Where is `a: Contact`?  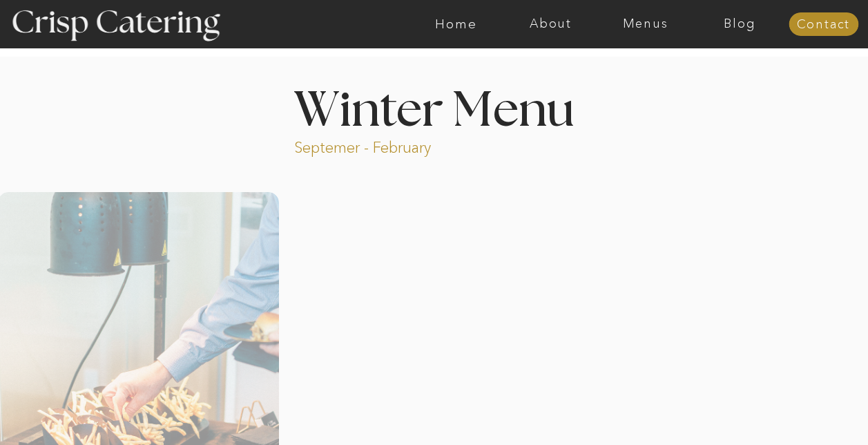 a: Contact is located at coordinates (823, 25).